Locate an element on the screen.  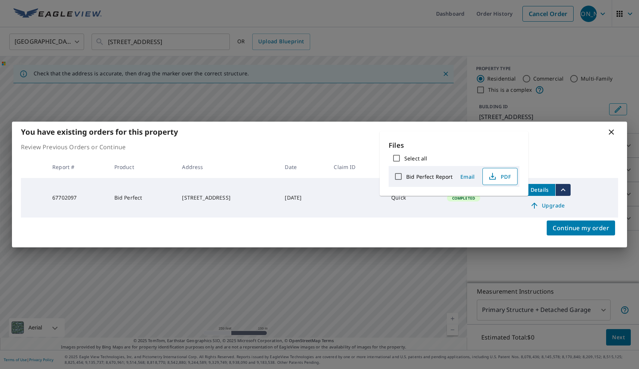
button: Email is located at coordinates (467, 177).